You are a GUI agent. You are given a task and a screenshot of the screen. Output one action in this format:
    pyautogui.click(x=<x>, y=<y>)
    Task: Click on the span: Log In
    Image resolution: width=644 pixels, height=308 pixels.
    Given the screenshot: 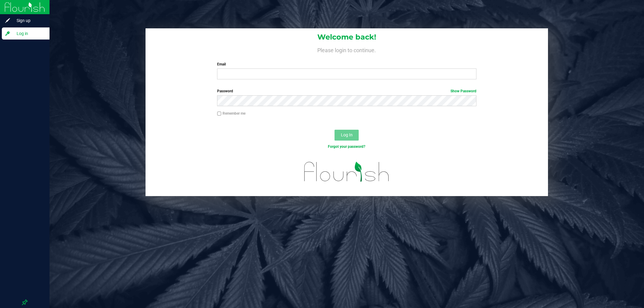 What is the action you would take?
    pyautogui.click(x=347, y=135)
    